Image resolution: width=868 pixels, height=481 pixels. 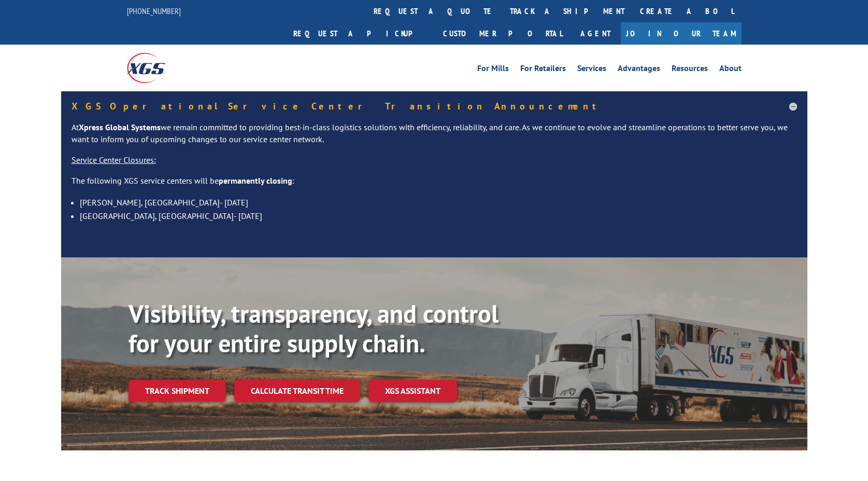 I want to click on a: Join Our Team, so click(x=681, y=33).